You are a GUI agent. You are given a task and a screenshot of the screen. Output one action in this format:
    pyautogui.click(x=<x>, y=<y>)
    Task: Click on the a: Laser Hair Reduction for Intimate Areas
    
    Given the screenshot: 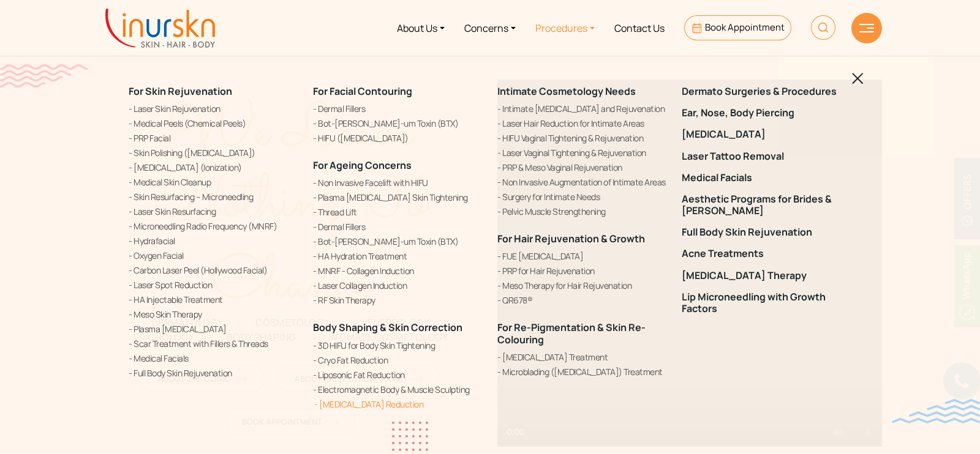 What is the action you would take?
    pyautogui.click(x=581, y=123)
    